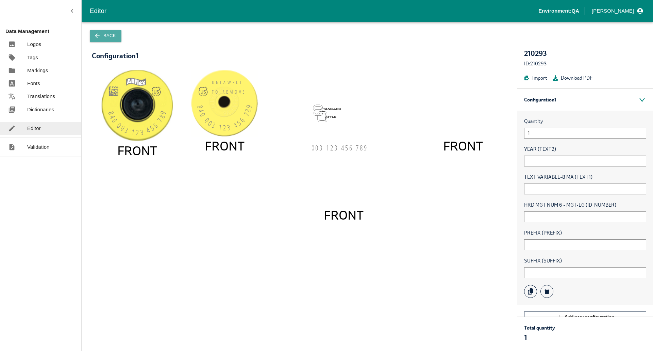  What do you see at coordinates (585, 177) in the screenshot?
I see `span: TEXT VARIABLE-8 MA (TEXT1)` at bounding box center [585, 177].